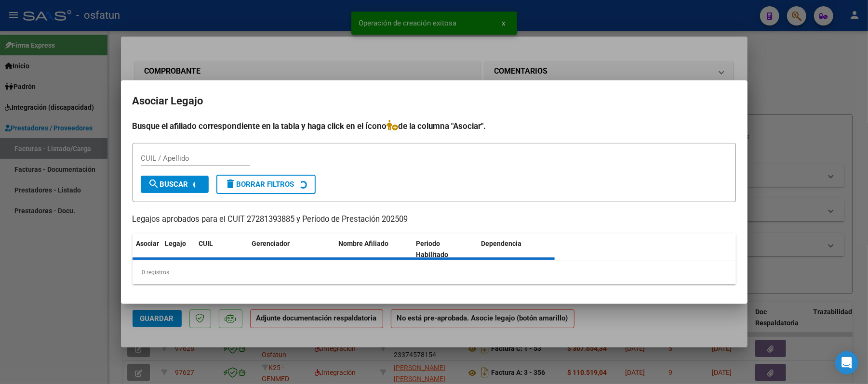 The image size is (868, 384). I want to click on div: 0 registros, so click(434, 273).